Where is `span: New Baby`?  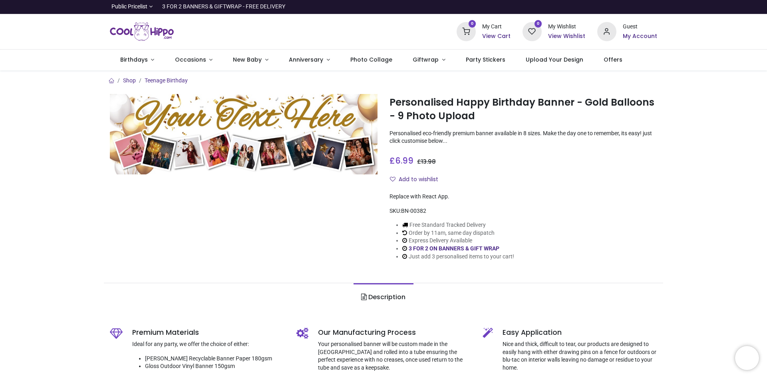 span: New Baby is located at coordinates (247, 60).